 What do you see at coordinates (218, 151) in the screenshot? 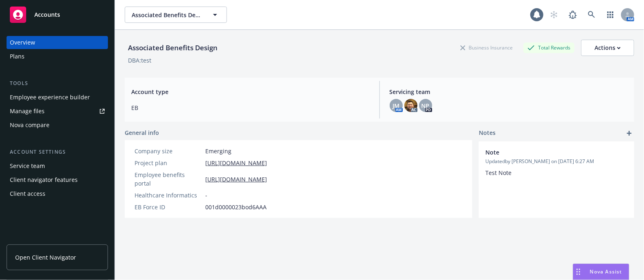
I see `span: Emerging` at bounding box center [218, 151].